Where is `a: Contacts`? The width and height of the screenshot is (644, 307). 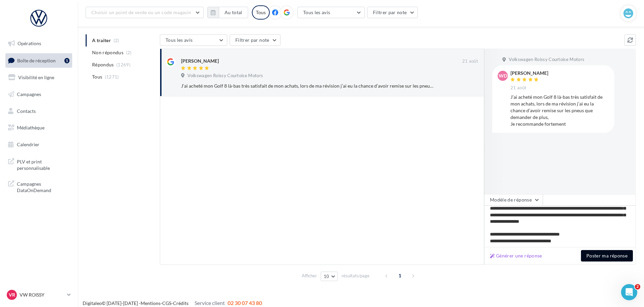 a: Contacts is located at coordinates (38, 111).